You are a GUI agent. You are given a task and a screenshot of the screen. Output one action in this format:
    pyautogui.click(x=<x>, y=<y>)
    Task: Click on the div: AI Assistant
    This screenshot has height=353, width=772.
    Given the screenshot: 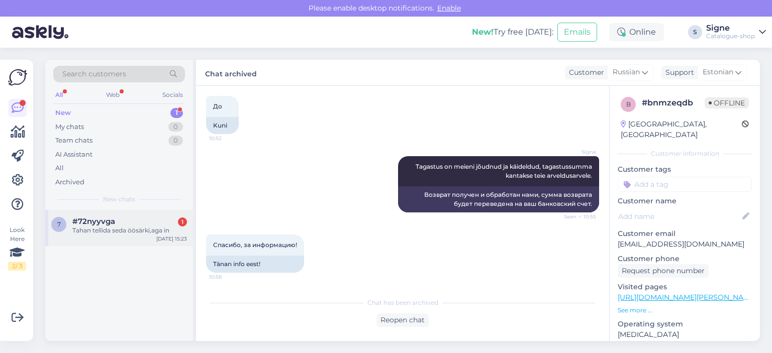 What is the action you would take?
    pyautogui.click(x=74, y=155)
    